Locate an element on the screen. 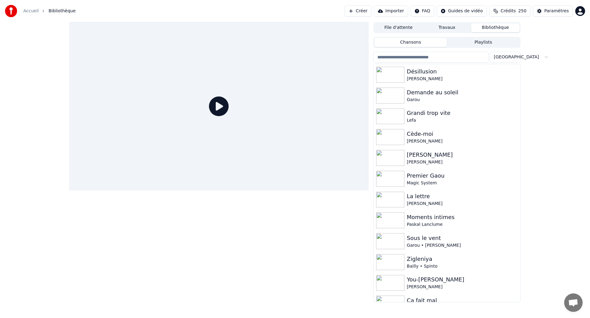 The width and height of the screenshot is (590, 318). div: Moments intimes is located at coordinates (462, 217).